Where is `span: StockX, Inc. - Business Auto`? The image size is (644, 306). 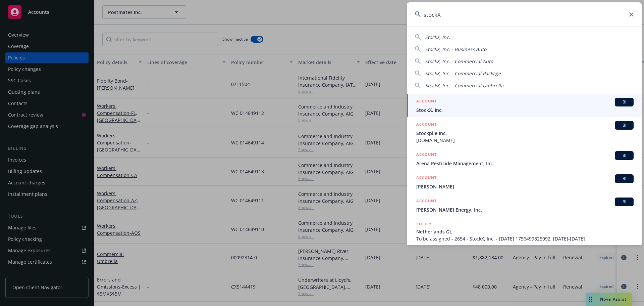 span: StockX, Inc. - Business Auto is located at coordinates (456, 49).